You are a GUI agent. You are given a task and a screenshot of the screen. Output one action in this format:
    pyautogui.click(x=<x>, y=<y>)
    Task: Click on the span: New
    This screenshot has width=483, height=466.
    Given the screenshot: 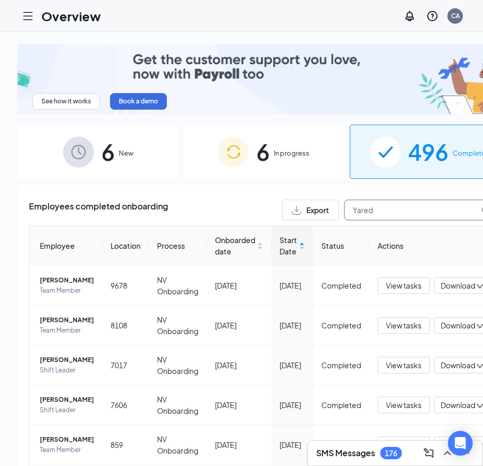 What is the action you would take?
    pyautogui.click(x=126, y=153)
    